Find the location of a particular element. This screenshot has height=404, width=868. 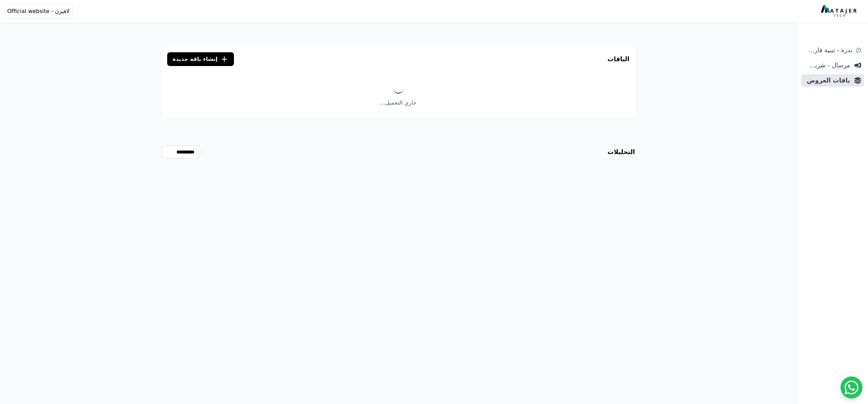

button: إنشاء باقة جديدة is located at coordinates (201, 59).